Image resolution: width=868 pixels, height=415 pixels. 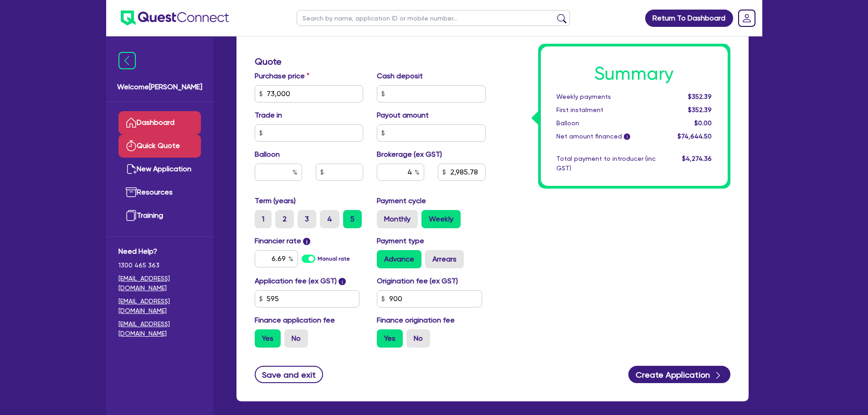 I want to click on img: quest-connect-logo-blue, so click(x=174, y=18).